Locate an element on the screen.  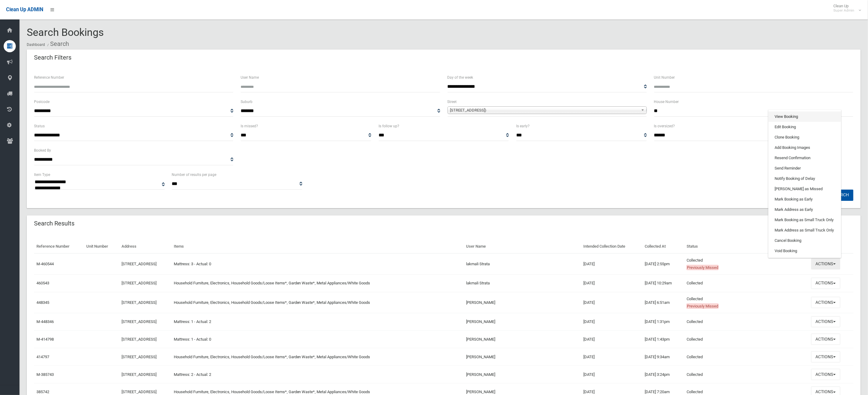
span: Search Bookings is located at coordinates (65, 33).